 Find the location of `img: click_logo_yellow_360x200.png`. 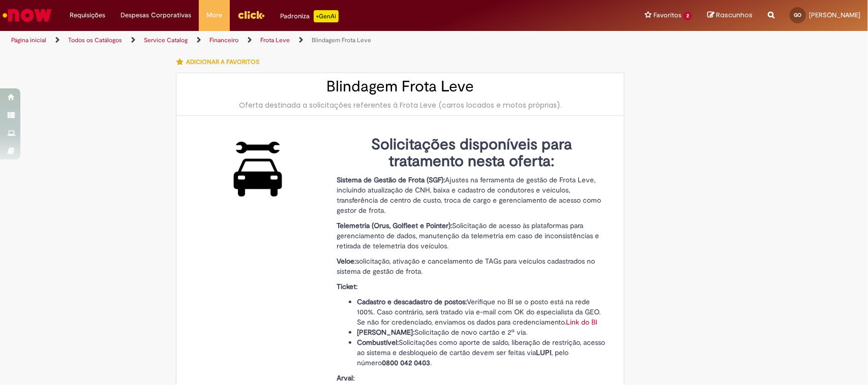

img: click_logo_yellow_360x200.png is located at coordinates (251, 15).